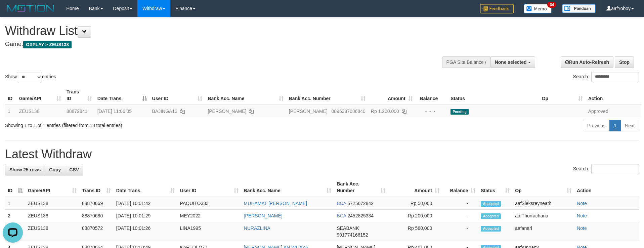 This screenshot has width=644, height=248. Describe the element at coordinates (341, 216) in the screenshot. I see `span: BCA` at that location.